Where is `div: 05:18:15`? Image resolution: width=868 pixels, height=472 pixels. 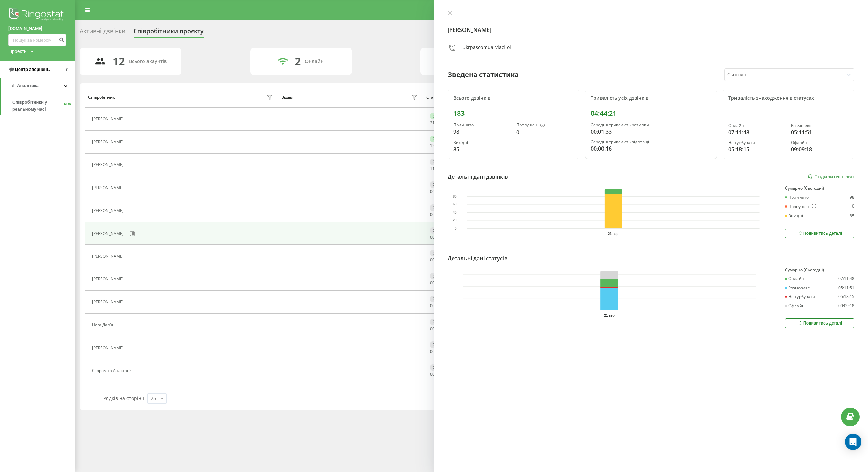
div: 05:18:15 is located at coordinates (757, 149).